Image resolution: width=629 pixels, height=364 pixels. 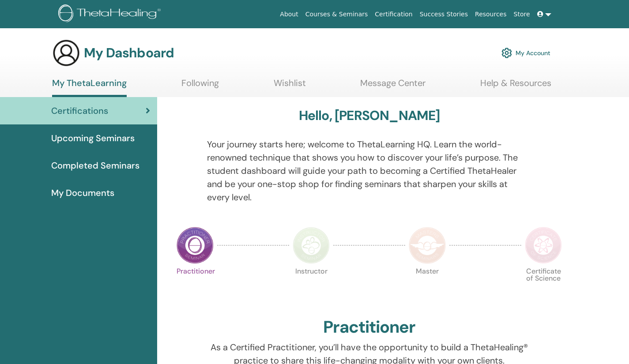 I want to click on a: Help & Resources, so click(x=515, y=86).